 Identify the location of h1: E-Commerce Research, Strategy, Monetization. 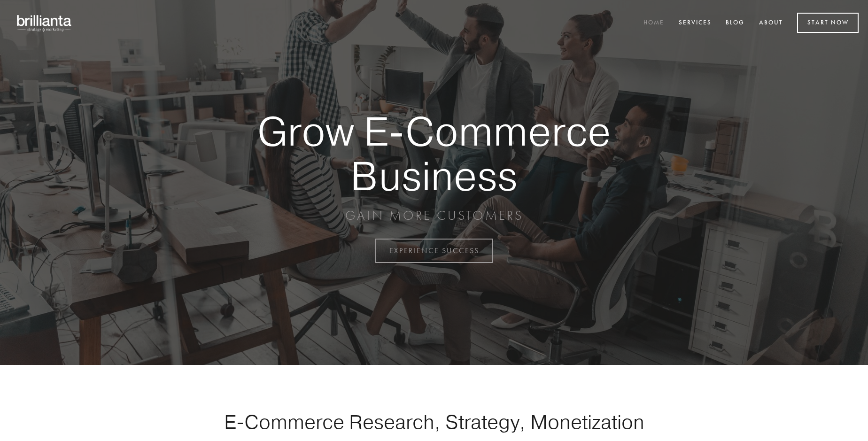
(434, 422).